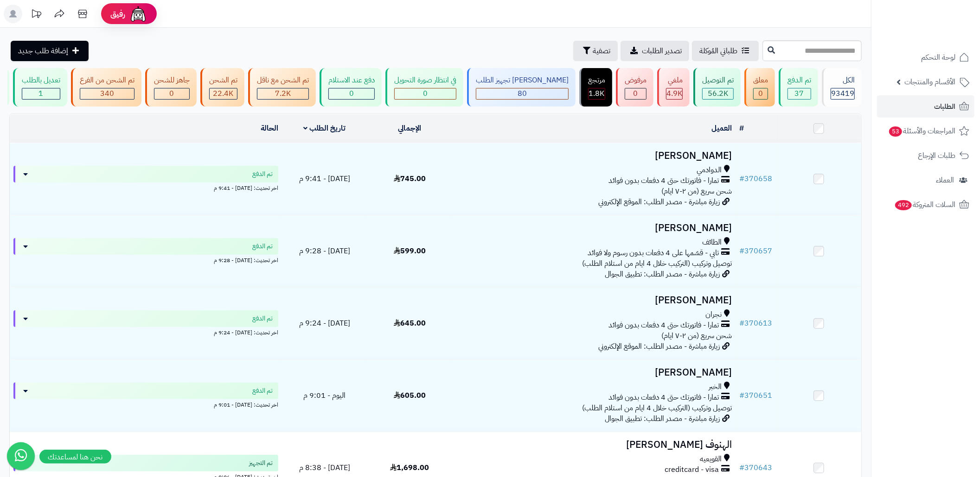 The width and height of the screenshot is (980, 477). I want to click on a: طلباتي المُوكلة, so click(725, 51).